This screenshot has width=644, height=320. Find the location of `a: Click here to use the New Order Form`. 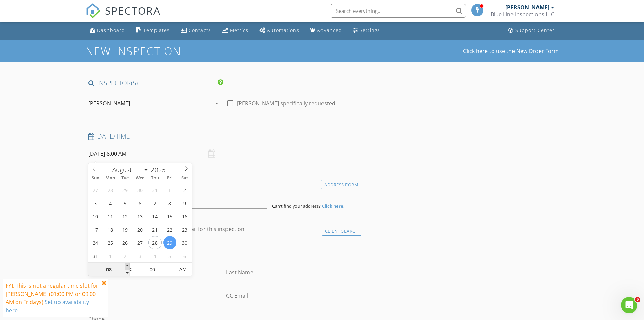

a: Click here to use the New Order Form is located at coordinates (511, 51).